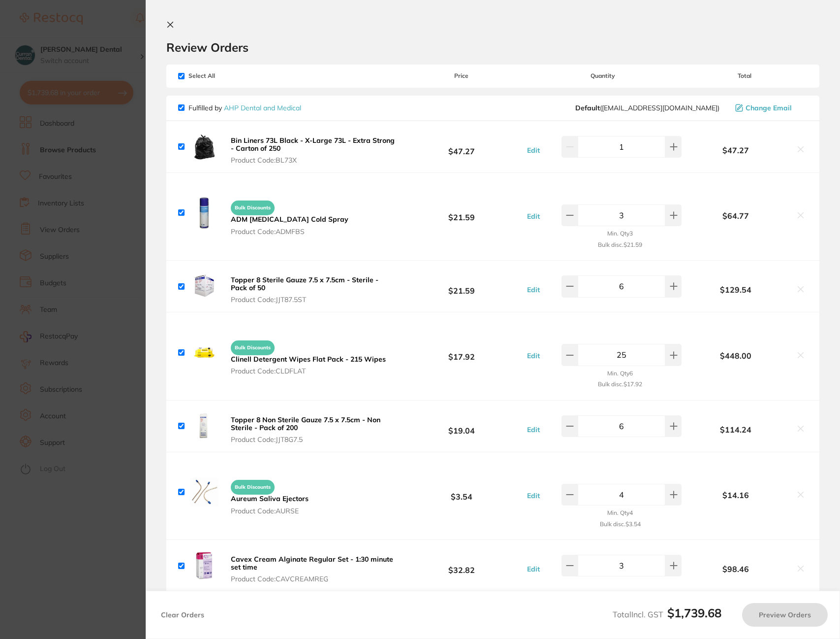 This screenshot has width=840, height=639. Describe the element at coordinates (736, 215) in the screenshot. I see `b: $64.77` at that location.